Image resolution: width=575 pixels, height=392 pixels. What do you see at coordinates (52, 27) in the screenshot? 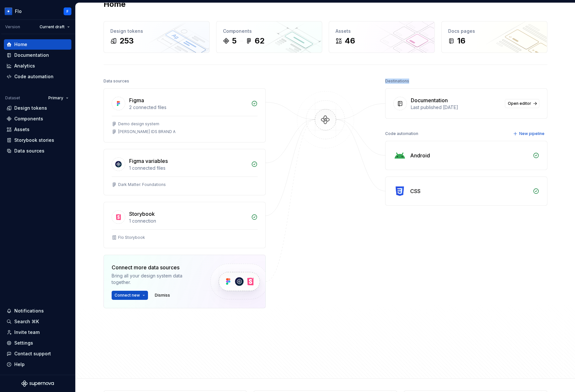
I see `span: Current draft` at bounding box center [52, 27].